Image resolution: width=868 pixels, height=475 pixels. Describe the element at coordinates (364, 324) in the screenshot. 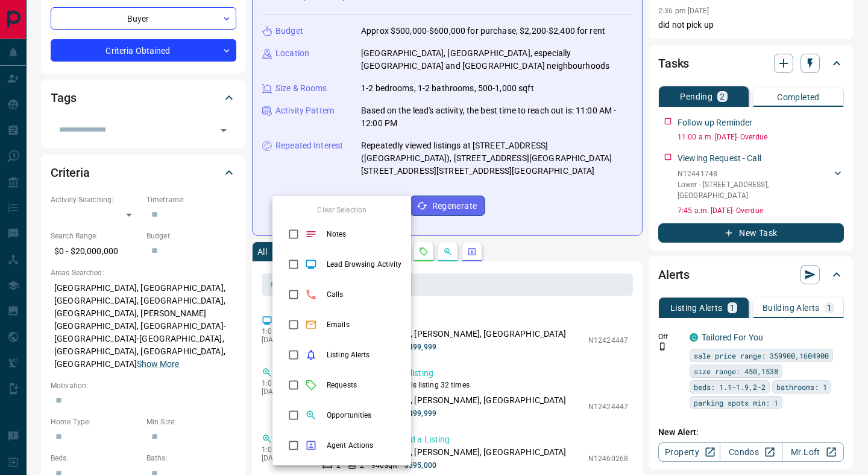

I see `span: Emails` at that location.